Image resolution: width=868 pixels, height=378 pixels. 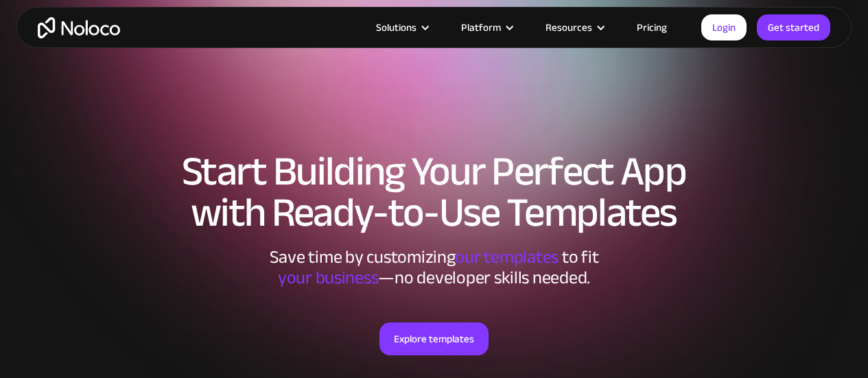 What do you see at coordinates (434, 268) in the screenshot?
I see `div: Save time by customizing to fit ‍ —no developer skills needed.` at bounding box center [434, 268].